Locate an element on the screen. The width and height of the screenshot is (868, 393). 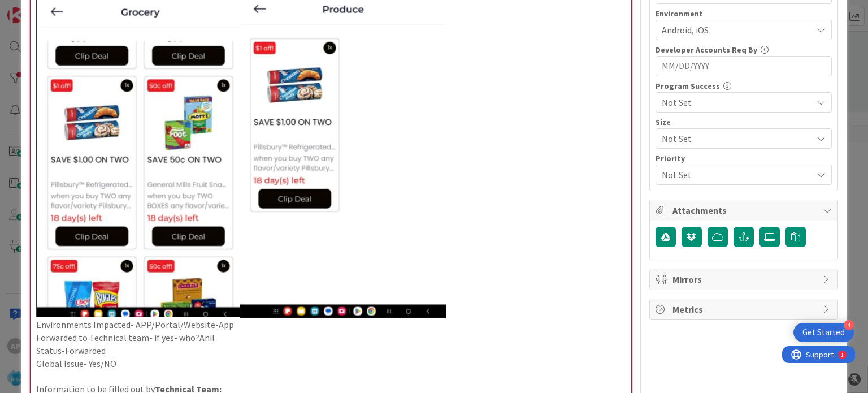
p: Forwarded to Technical team- if yes- who?Anil is located at coordinates (331, 337).